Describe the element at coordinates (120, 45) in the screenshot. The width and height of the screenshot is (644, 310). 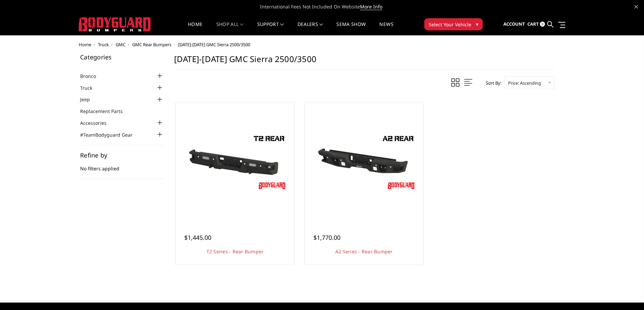
I see `a: GMC` at that location.